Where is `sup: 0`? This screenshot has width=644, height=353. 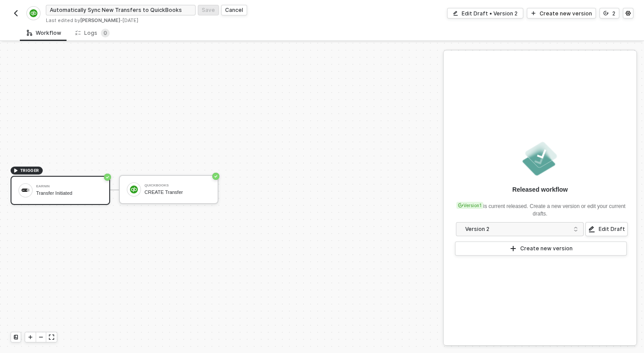 sup: 0 is located at coordinates (105, 33).